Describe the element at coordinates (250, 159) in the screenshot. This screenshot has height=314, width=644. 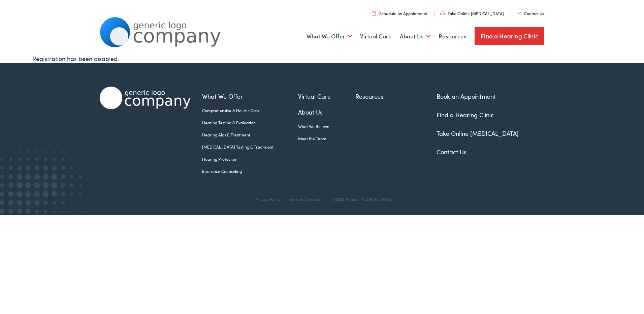
I see `a: Hearing Protection` at that location.